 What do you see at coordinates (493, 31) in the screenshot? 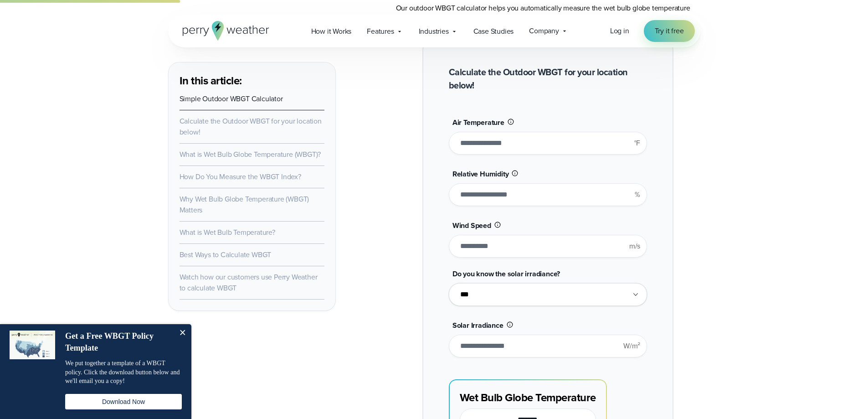
I see `span: Case Studies` at bounding box center [493, 31].